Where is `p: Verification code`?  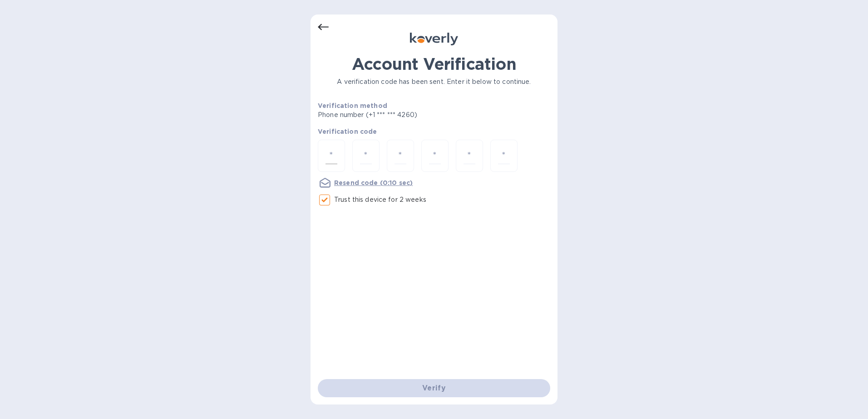 p: Verification code is located at coordinates (434, 131).